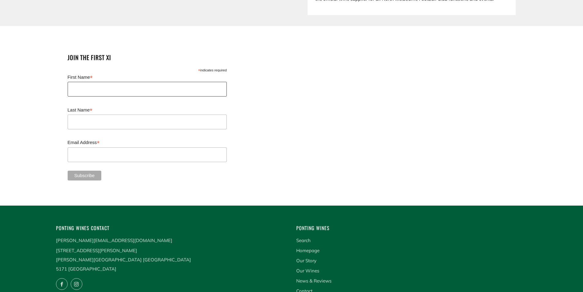 This screenshot has width=583, height=292. What do you see at coordinates (411, 228) in the screenshot?
I see `h4: Ponting Wines` at bounding box center [411, 228].